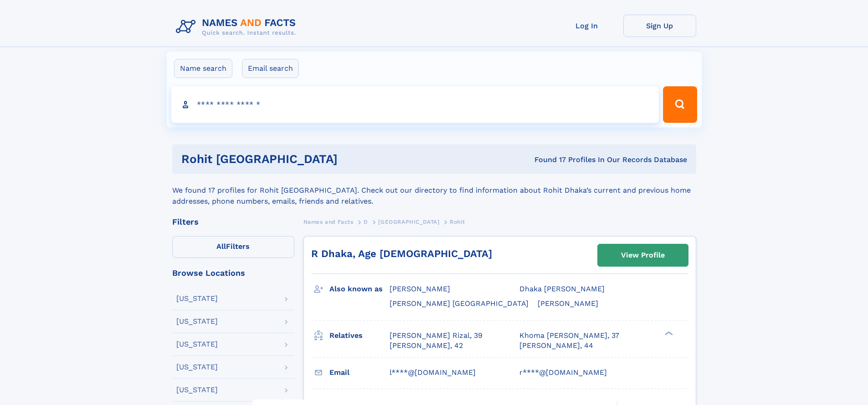  Describe the element at coordinates (221, 246) in the screenshot. I see `span: All` at that location.